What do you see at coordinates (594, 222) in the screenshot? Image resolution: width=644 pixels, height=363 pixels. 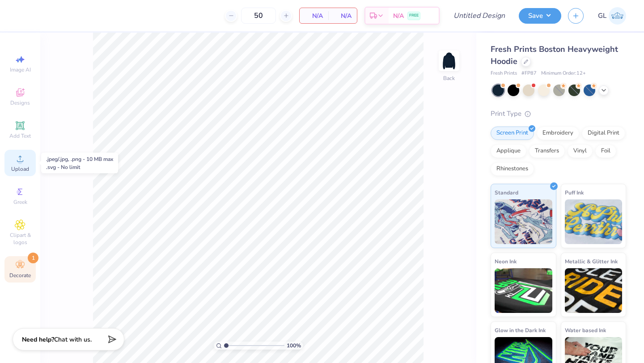 I see `img: Puff Ink` at bounding box center [594, 222].